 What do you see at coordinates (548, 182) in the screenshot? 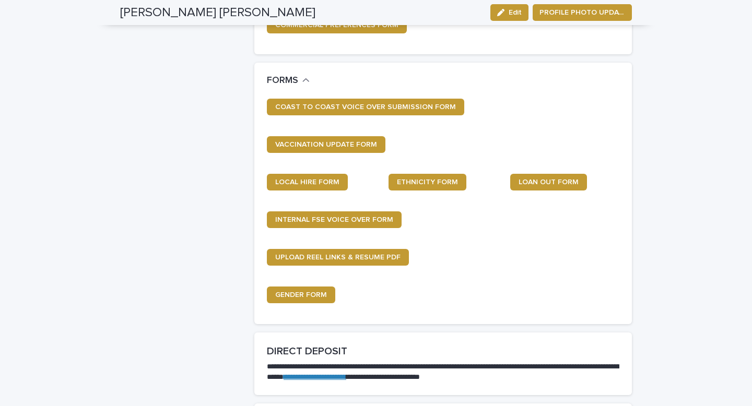
I see `span: LOAN OUT FORM` at bounding box center [548, 182].